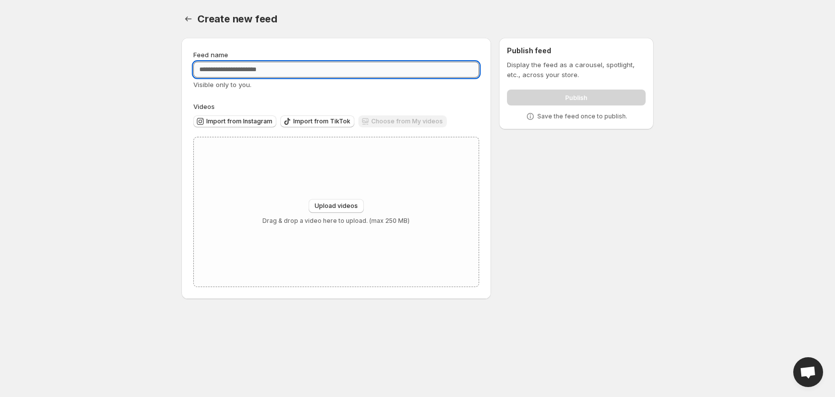 This screenshot has height=397, width=835. Describe the element at coordinates (322, 121) in the screenshot. I see `span: Import from TikTok` at that location.